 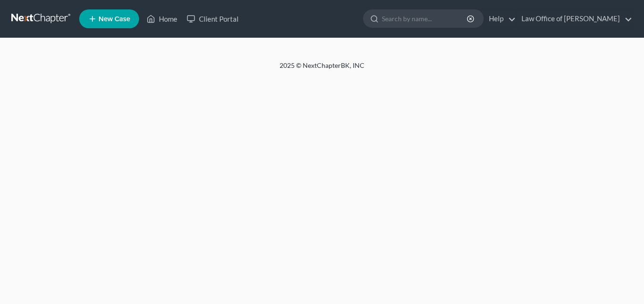 What do you see at coordinates (500, 19) in the screenshot?
I see `a: Help` at bounding box center [500, 19].